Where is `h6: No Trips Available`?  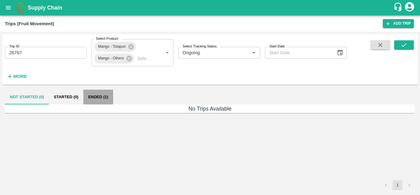 h6: No Trips Available is located at coordinates (210, 108).